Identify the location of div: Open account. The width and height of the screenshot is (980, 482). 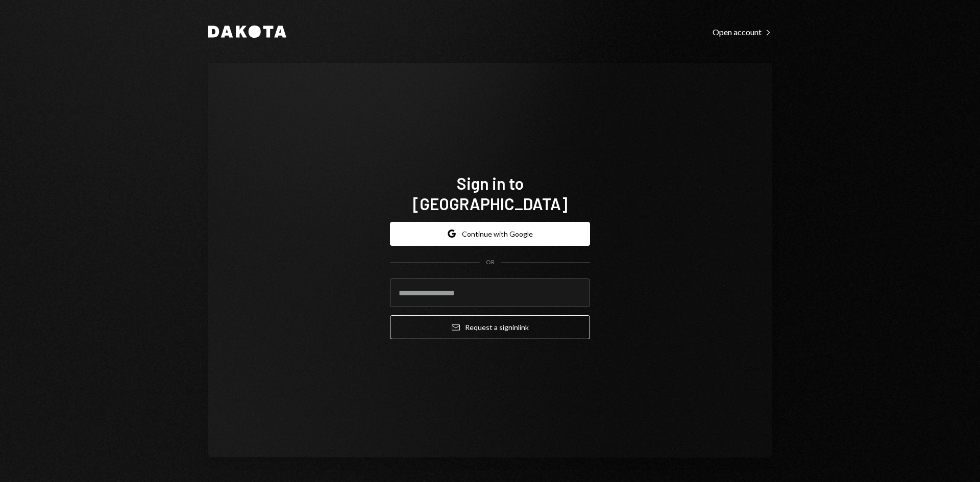
(742, 32).